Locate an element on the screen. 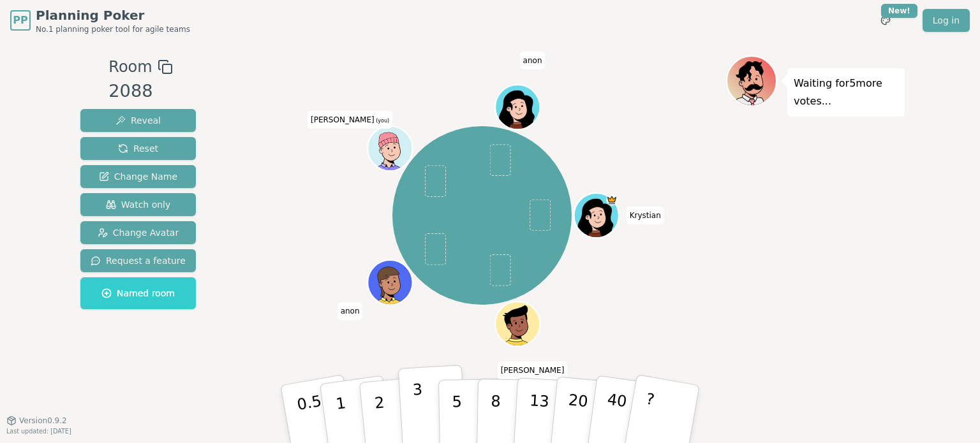  span: Request a feature is located at coordinates (138, 260).